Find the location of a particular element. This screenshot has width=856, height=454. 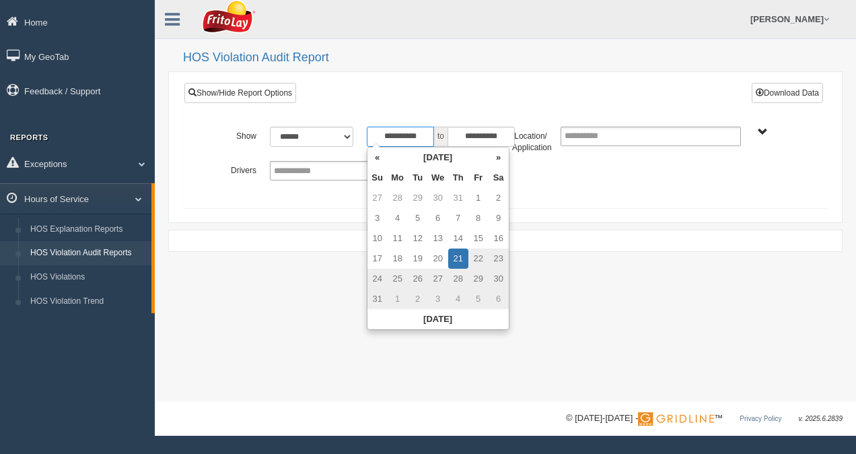

td: 22 is located at coordinates (478, 258).